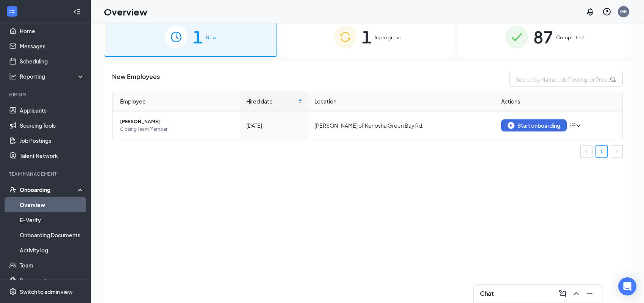 The height and width of the screenshot is (303, 644). What do you see at coordinates (52, 110) in the screenshot?
I see `a: Applicants` at bounding box center [52, 110].